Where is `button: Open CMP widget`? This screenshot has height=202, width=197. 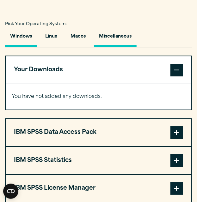 button: Open CMP widget is located at coordinates (11, 192).